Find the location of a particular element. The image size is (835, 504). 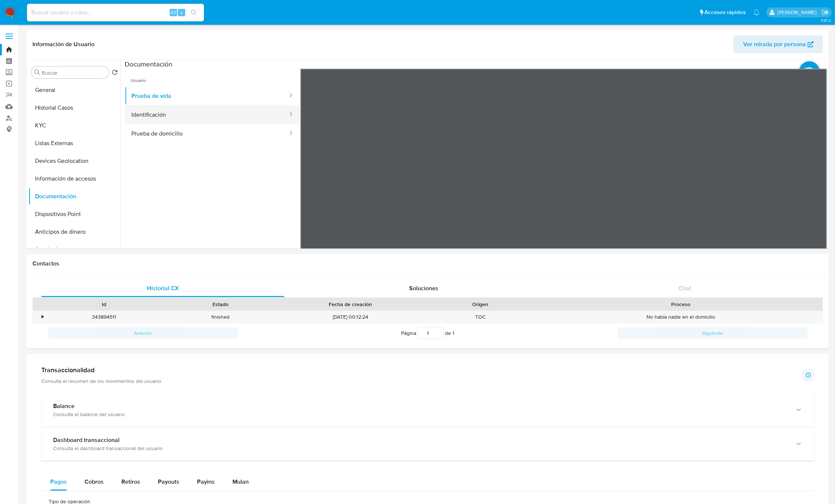

div: Id is located at coordinates (104, 304).